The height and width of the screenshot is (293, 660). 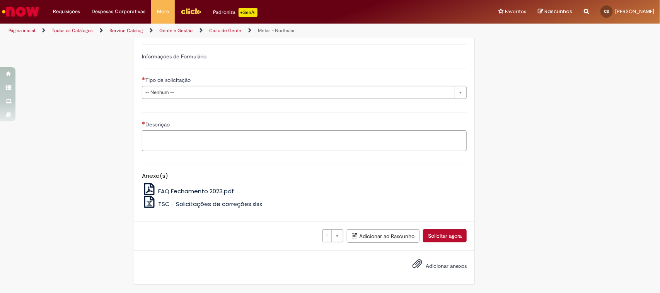 What do you see at coordinates (276, 31) in the screenshot?
I see `a: Metas - Northstar` at bounding box center [276, 31].